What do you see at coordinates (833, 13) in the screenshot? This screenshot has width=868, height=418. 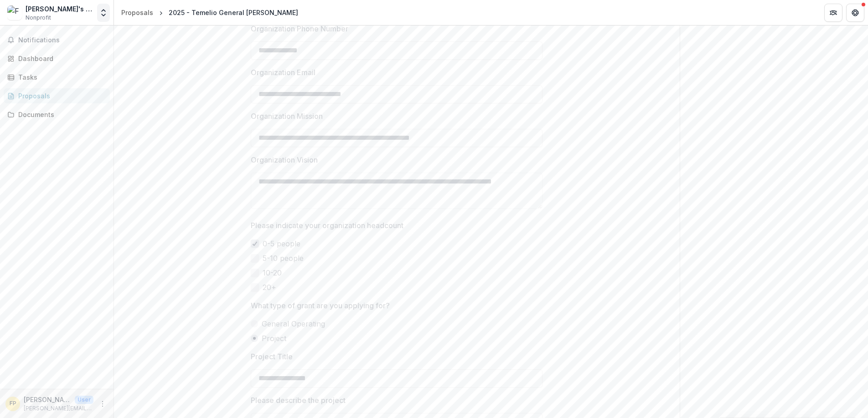 I see `button: Partners` at bounding box center [833, 13].